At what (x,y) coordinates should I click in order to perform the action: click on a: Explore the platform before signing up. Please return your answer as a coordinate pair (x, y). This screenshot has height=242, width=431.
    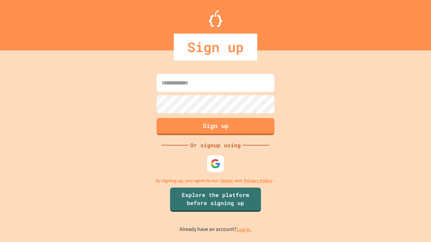
    Looking at the image, I should click on (215, 200).